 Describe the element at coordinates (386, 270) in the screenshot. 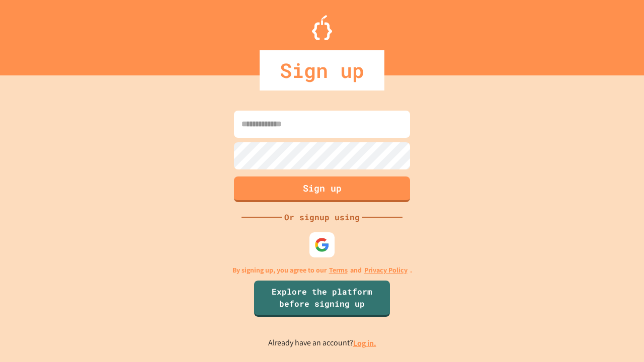

I see `a: Privacy Policy` at that location.